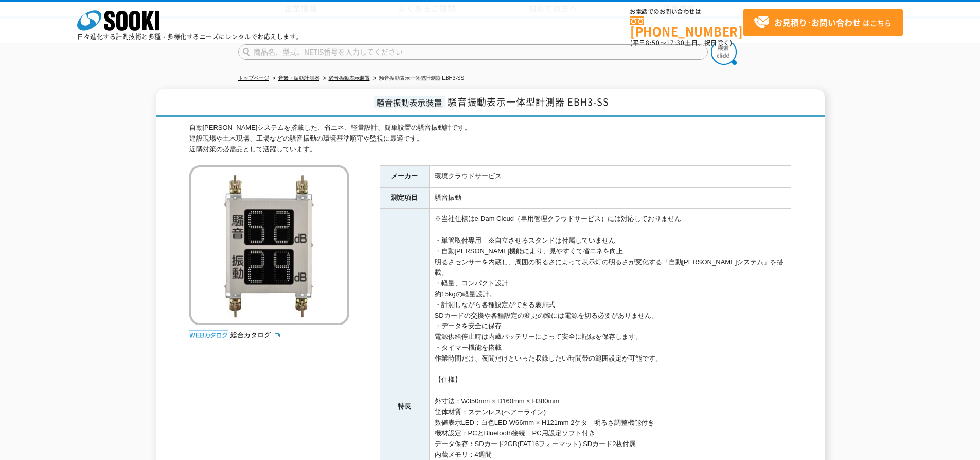 Image resolution: width=980 pixels, height=460 pixels. What do you see at coordinates (404, 198) in the screenshot?
I see `th: 測定項目` at bounding box center [404, 198].